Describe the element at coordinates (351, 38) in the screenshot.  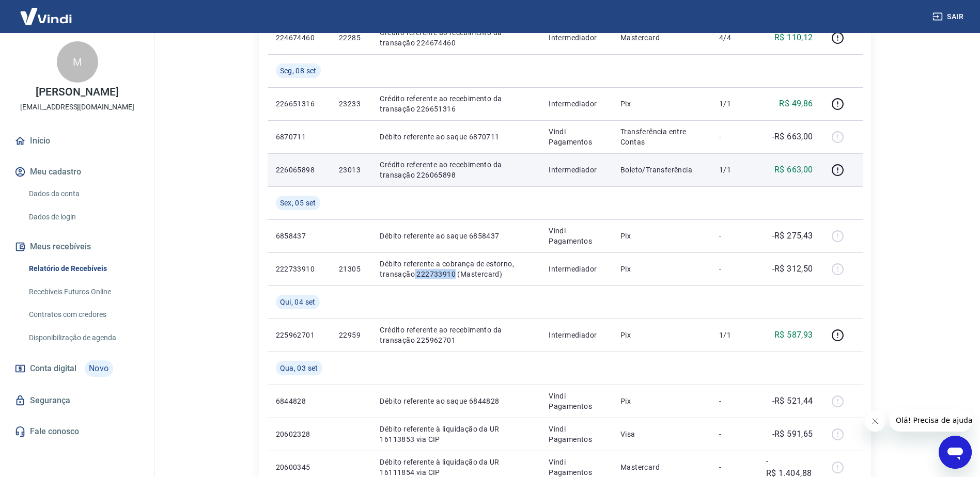
I see `p: 22285` at that location.